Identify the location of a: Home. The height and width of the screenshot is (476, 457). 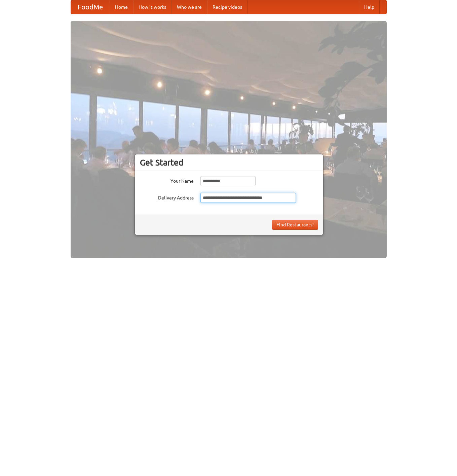
(121, 7).